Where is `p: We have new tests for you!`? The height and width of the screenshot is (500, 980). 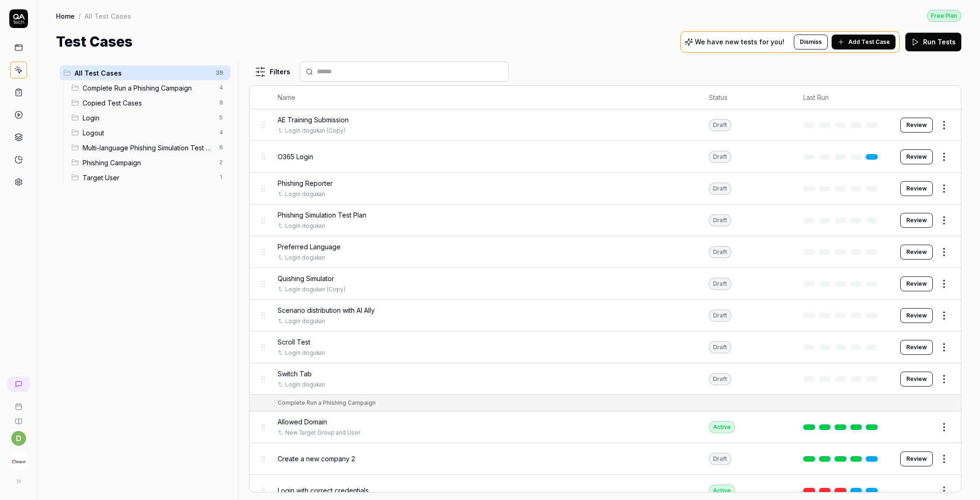 p: We have new tests for you! is located at coordinates (739, 42).